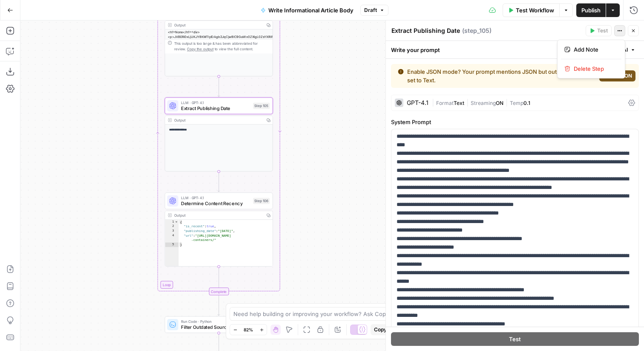 The image size is (644, 351). Describe the element at coordinates (444, 103) in the screenshot. I see `span: Format` at that location.